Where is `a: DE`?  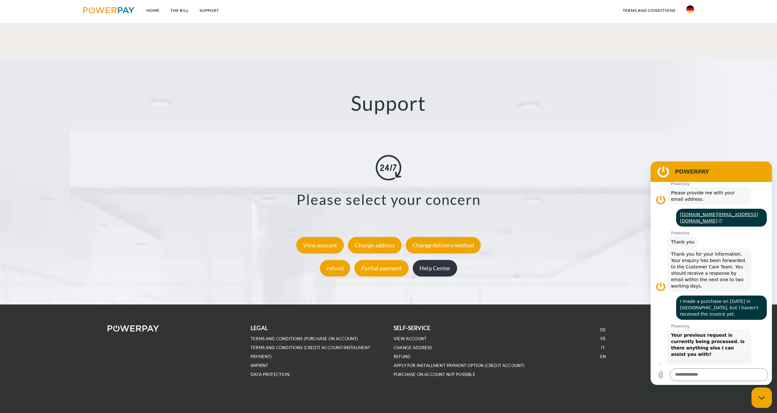 a: DE is located at coordinates (603, 330).